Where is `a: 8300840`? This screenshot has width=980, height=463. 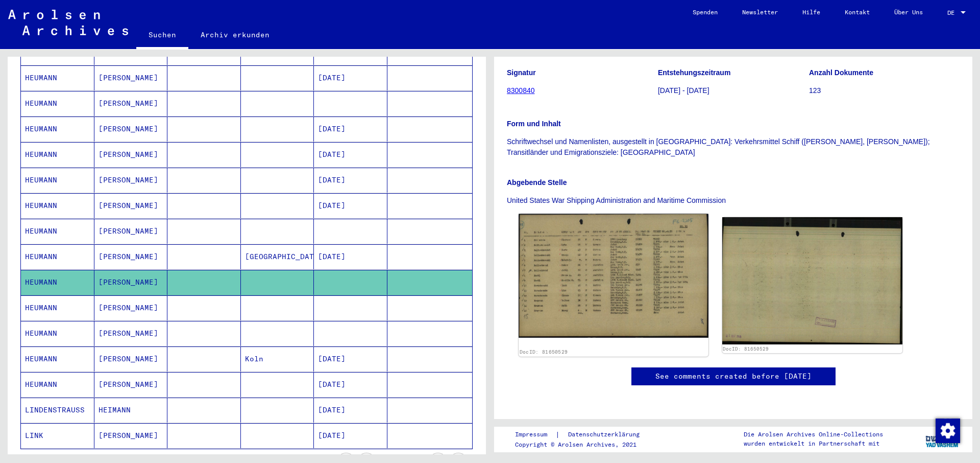
a: 8300840 is located at coordinates (521, 91).